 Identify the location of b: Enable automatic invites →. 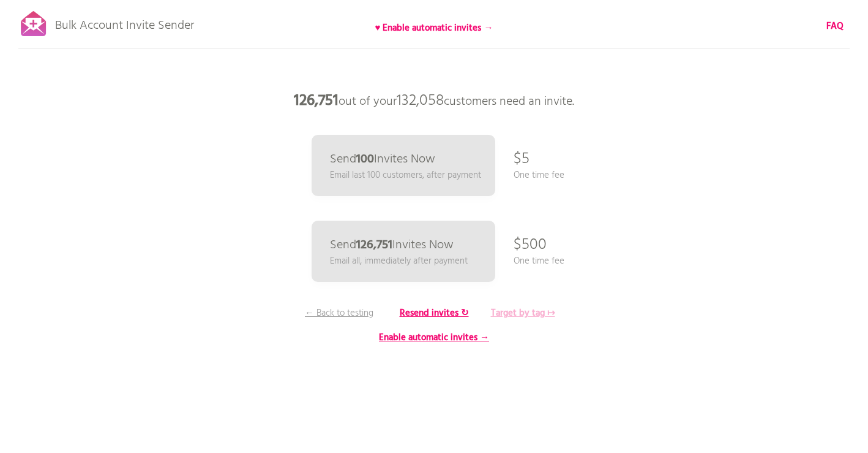
(434, 337).